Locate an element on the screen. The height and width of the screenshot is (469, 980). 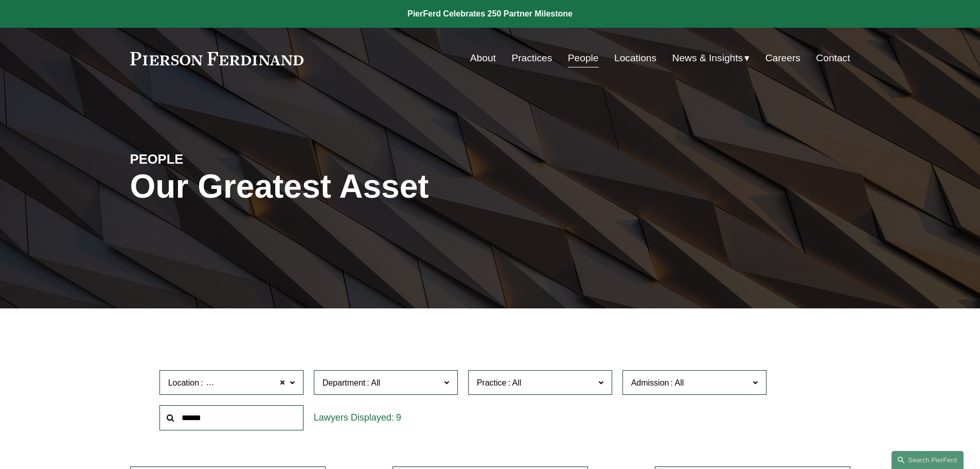
h4: PEOPLE is located at coordinates (220, 159).